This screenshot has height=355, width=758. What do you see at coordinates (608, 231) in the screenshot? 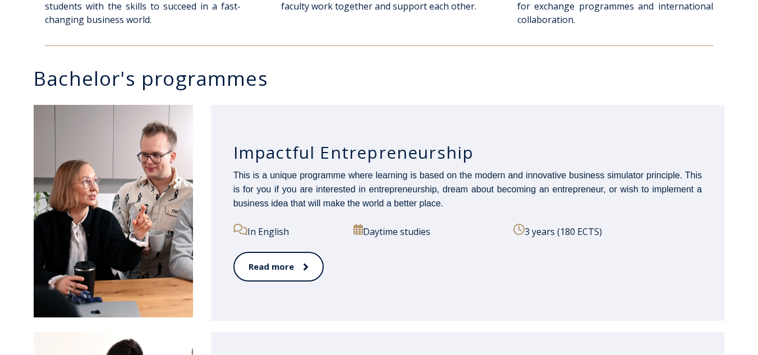
I see `p: 3 years (180 ECTS)` at bounding box center [608, 231].